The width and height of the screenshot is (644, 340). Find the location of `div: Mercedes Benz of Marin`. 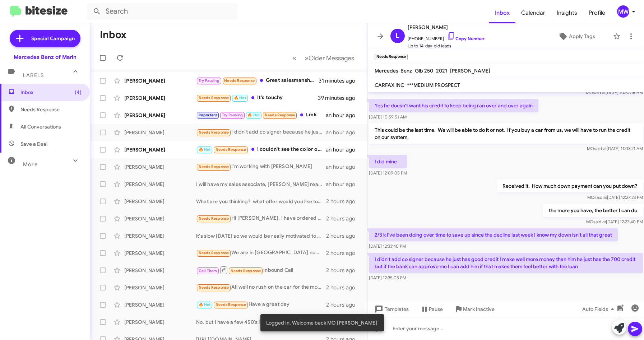

div: Mercedes Benz of Marin is located at coordinates (45, 57).